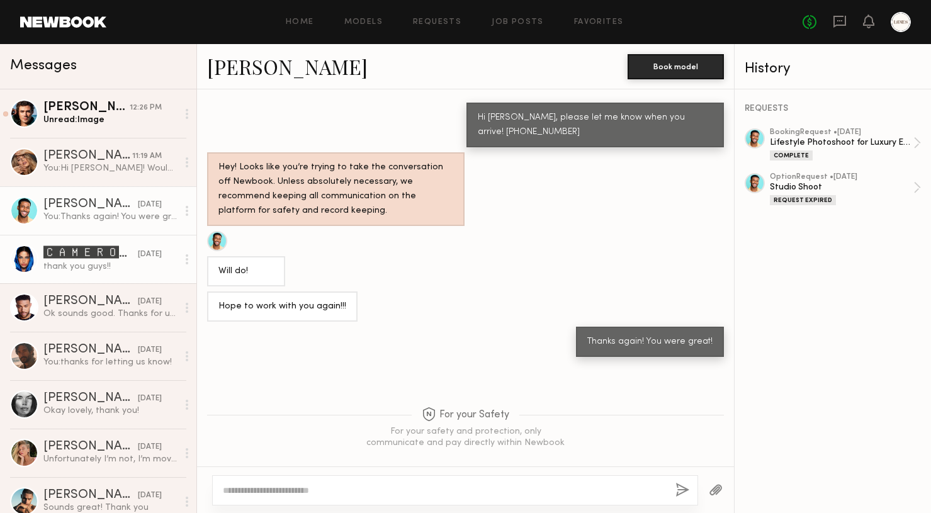 The image size is (931, 513). Describe the element at coordinates (791, 155) in the screenshot. I see `div: Complete` at that location.